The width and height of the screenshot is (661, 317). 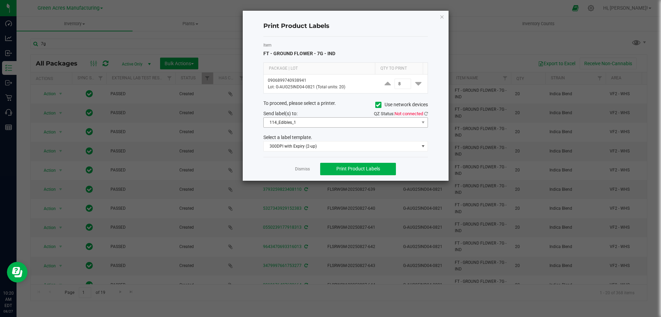 What do you see at coordinates (321, 80) in the screenshot?
I see `p: 0906899740938941` at bounding box center [321, 80].